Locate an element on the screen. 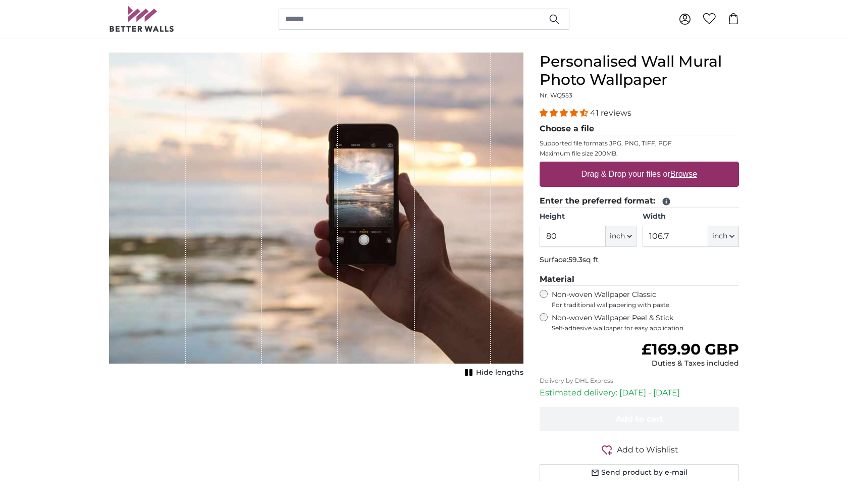 The width and height of the screenshot is (848, 504). span: Hide lengths is located at coordinates (500, 372).